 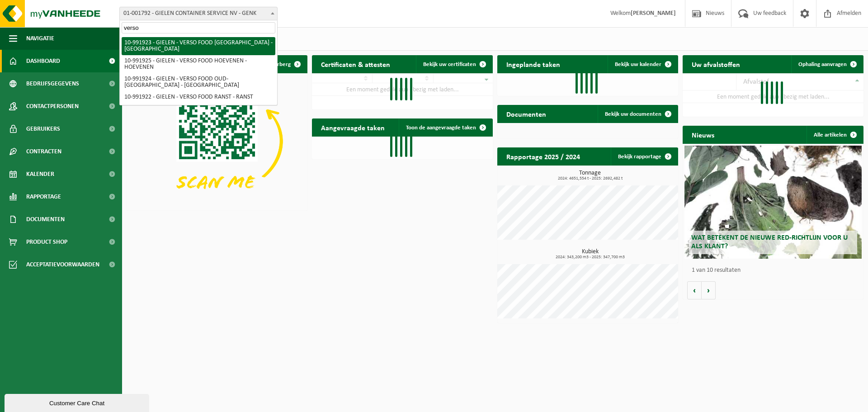 What do you see at coordinates (43, 129) in the screenshot?
I see `span: Gebruikers` at bounding box center [43, 129].